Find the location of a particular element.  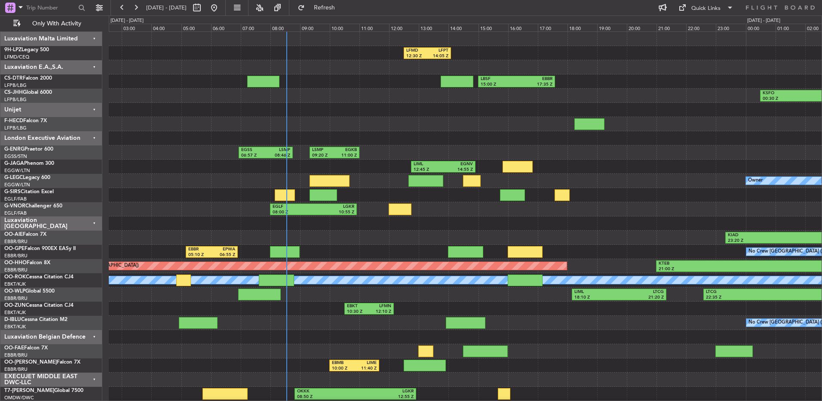

div: EBMB is located at coordinates (343, 363).